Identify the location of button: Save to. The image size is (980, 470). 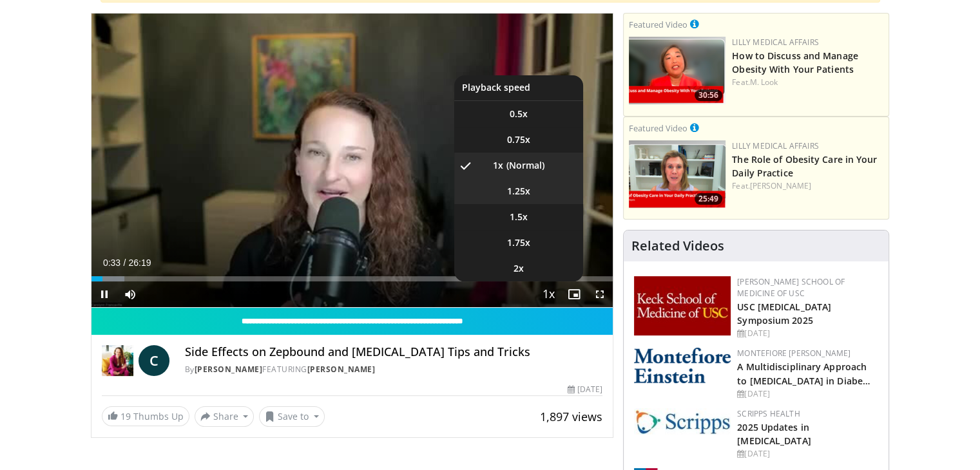
(292, 416).